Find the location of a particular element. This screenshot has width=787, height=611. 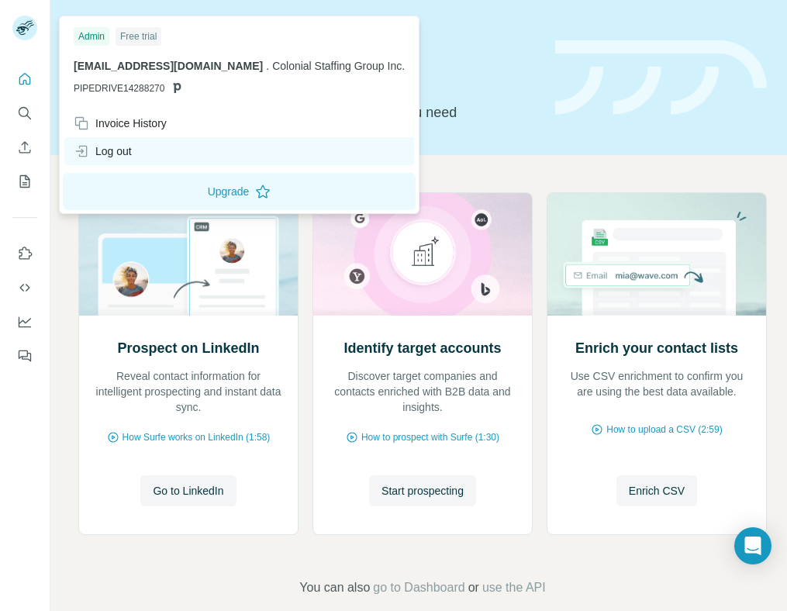

h2: Enrich your contact lists is located at coordinates (657, 348).